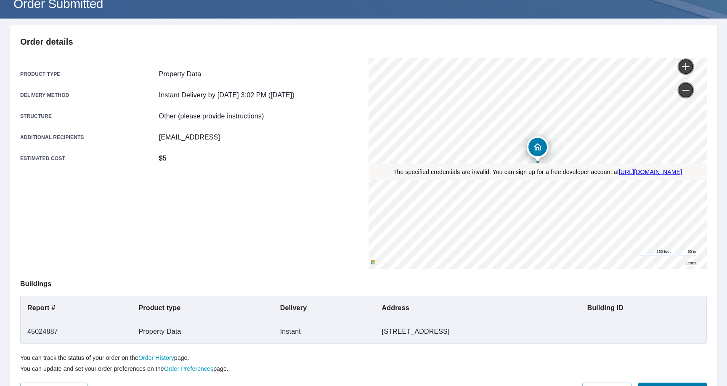 This screenshot has height=386, width=727. Describe the element at coordinates (644, 308) in the screenshot. I see `th: Building ID` at that location.